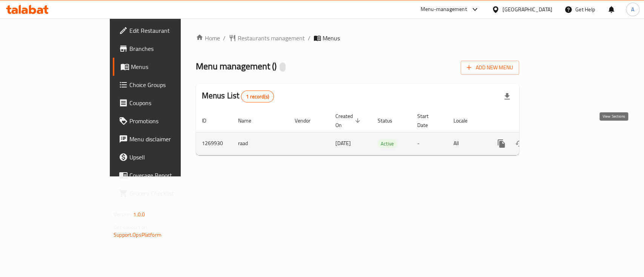 This screenshot has height=277, width=644. I want to click on span: Menu disclaimer, so click(170, 139).